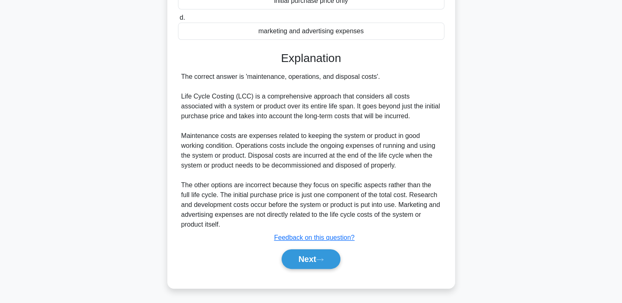 The width and height of the screenshot is (622, 303). Describe the element at coordinates (314, 238) in the screenshot. I see `a: Feedback on this question?` at that location.